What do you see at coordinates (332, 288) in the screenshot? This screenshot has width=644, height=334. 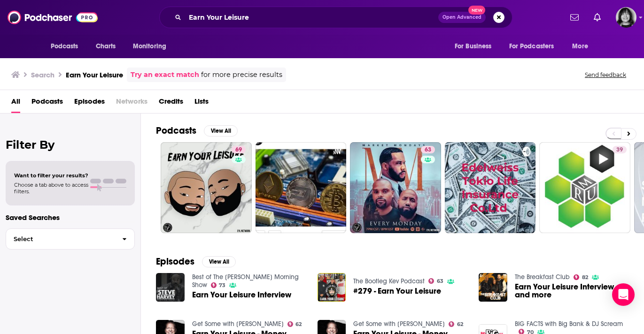 I see `img: #279 - Earn Your Leisure` at bounding box center [332, 288].